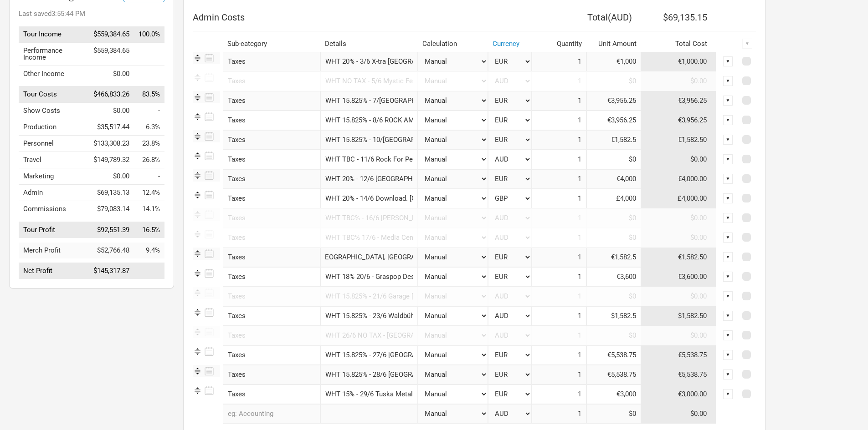  I want to click on td: Show Costs, so click(54, 111).